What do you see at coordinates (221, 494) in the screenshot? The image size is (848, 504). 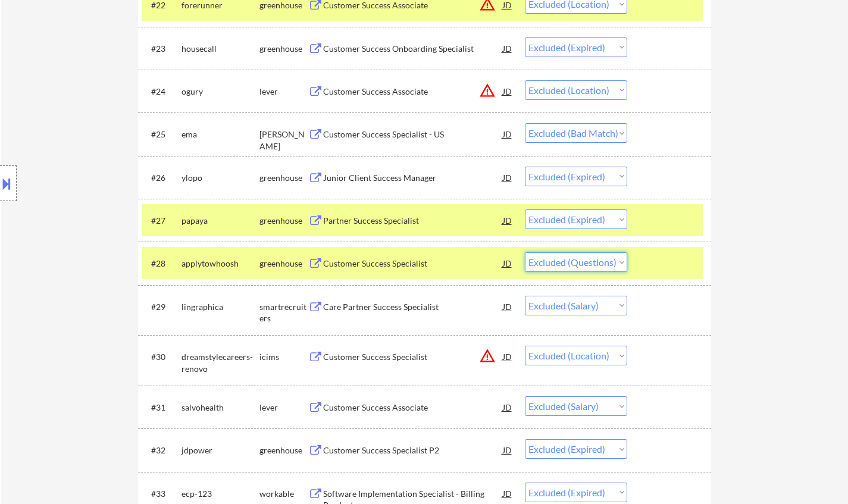 I see `div: ecp-123` at bounding box center [221, 494].